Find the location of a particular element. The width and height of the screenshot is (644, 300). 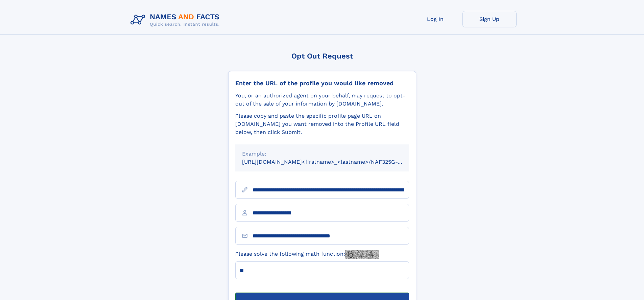

img: Logo Names and Facts is located at coordinates (176, 20).